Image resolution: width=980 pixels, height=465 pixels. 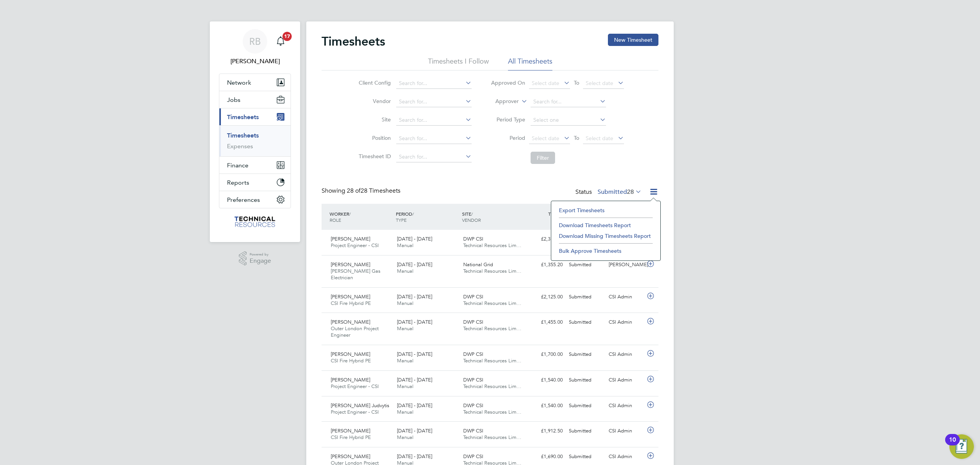 What do you see at coordinates (353, 41) in the screenshot?
I see `h2: Timesheets` at bounding box center [353, 41].